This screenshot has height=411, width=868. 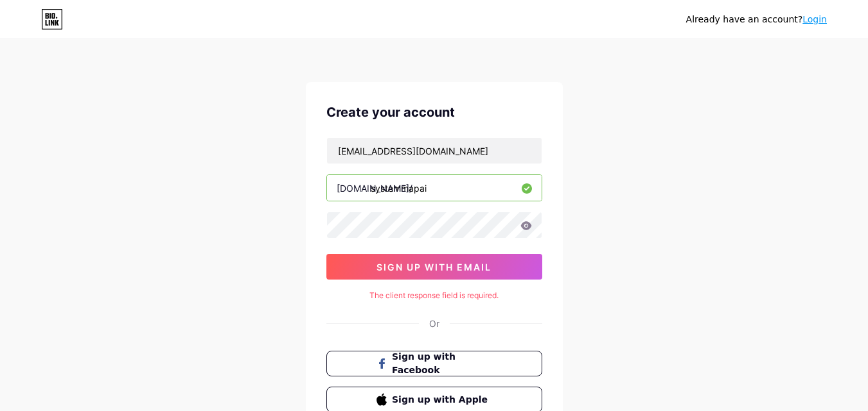 What do you see at coordinates (434, 267) in the screenshot?
I see `button: sign up with email` at bounding box center [434, 267].